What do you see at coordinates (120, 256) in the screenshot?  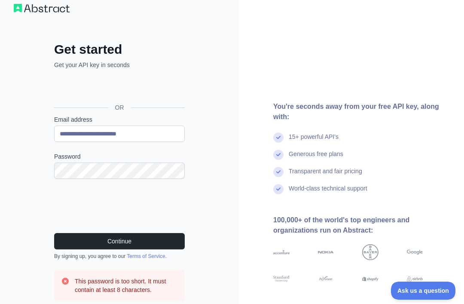 I see `div: By signing up, you agree to our .` at bounding box center [120, 256].